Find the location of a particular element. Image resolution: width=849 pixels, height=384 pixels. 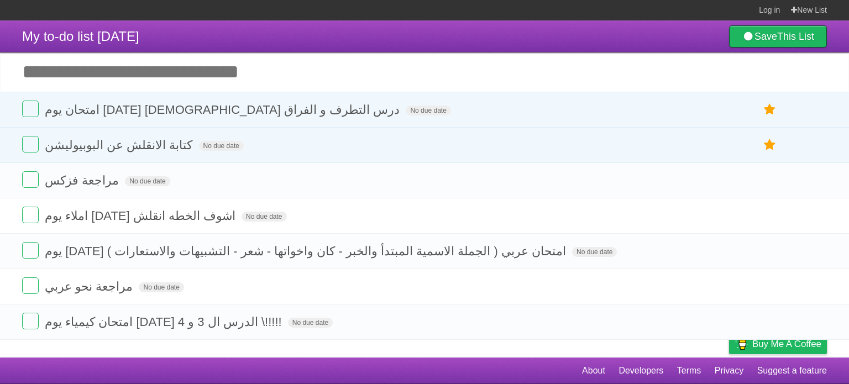

span: مراجعة فزكس is located at coordinates (83, 180).